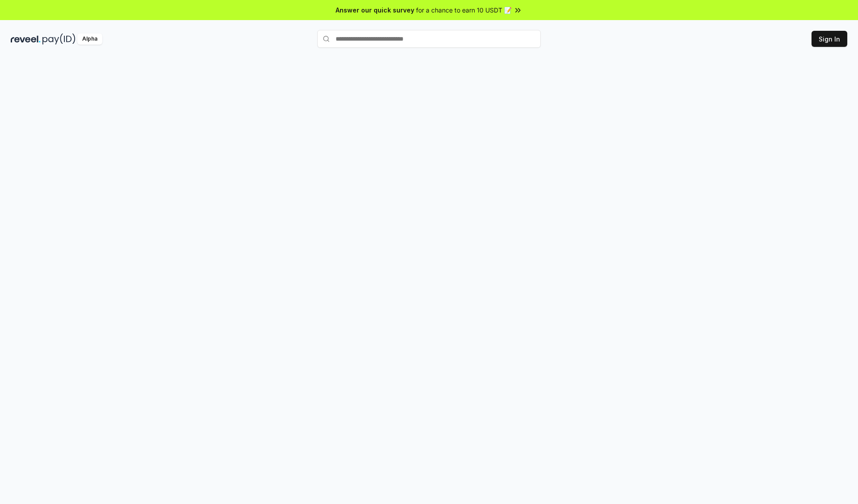  Describe the element at coordinates (25, 39) in the screenshot. I see `img: reveel_dark` at that location.